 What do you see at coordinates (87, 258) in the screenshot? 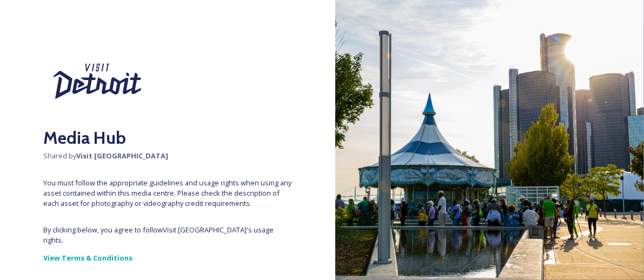
I see `strong: View Terms & Conditions` at bounding box center [87, 258].